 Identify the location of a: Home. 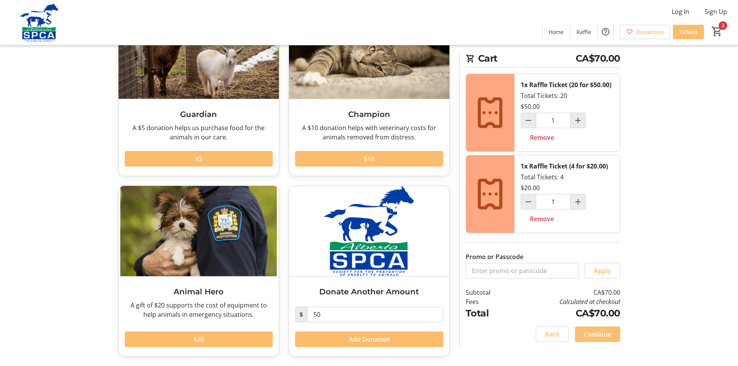
(556, 32).